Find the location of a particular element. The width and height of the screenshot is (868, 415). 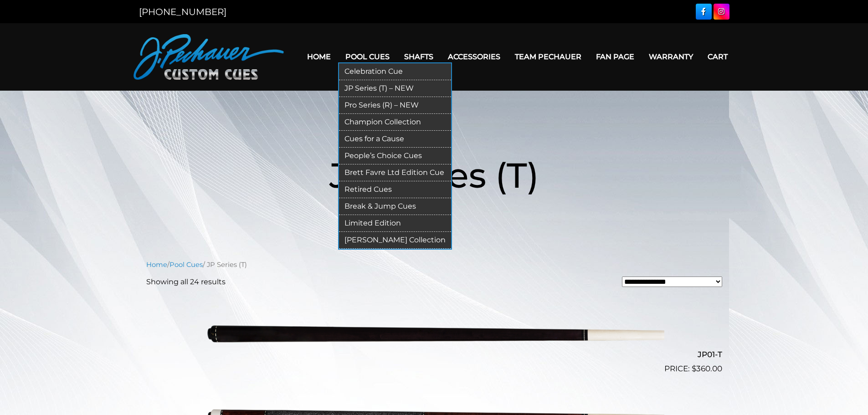

a: Shafts is located at coordinates (419, 57).